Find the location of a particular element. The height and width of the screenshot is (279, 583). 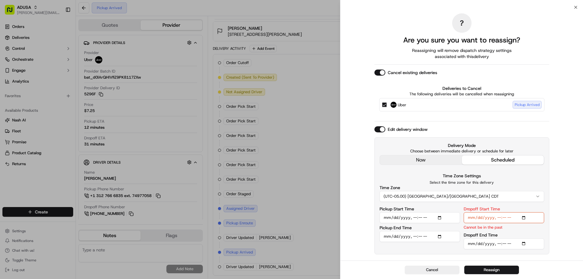

p: Choose between immediate delivery or schedule for later is located at coordinates (462, 151).